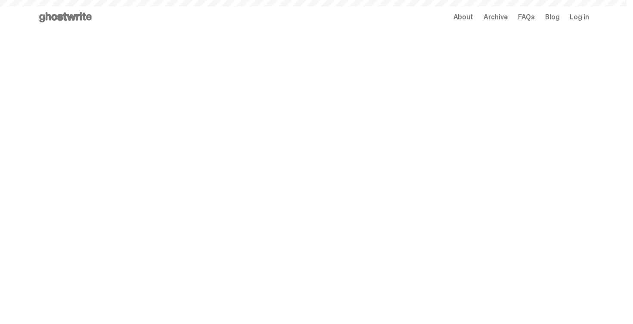 This screenshot has height=324, width=633. I want to click on a: Archive, so click(495, 17).